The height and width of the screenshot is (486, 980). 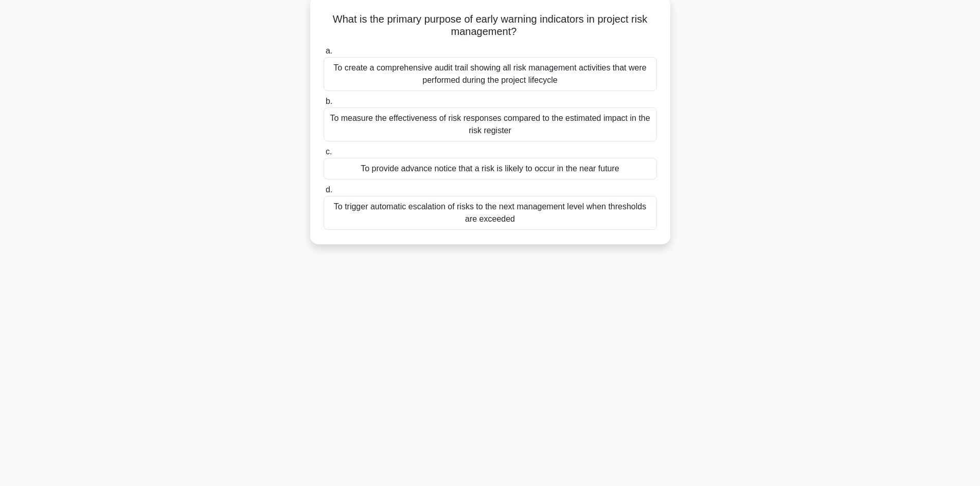 I want to click on div: To trigger automatic escalation of risks to the next management level when thresholds are exceeded, so click(x=490, y=213).